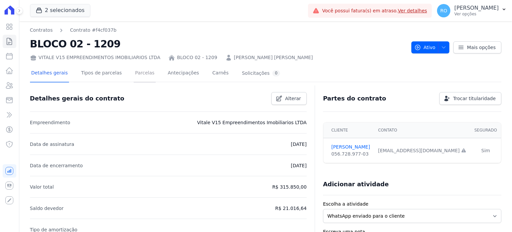 The height and width of the screenshot is (232, 512). I want to click on p: Empreendimento, so click(50, 122).